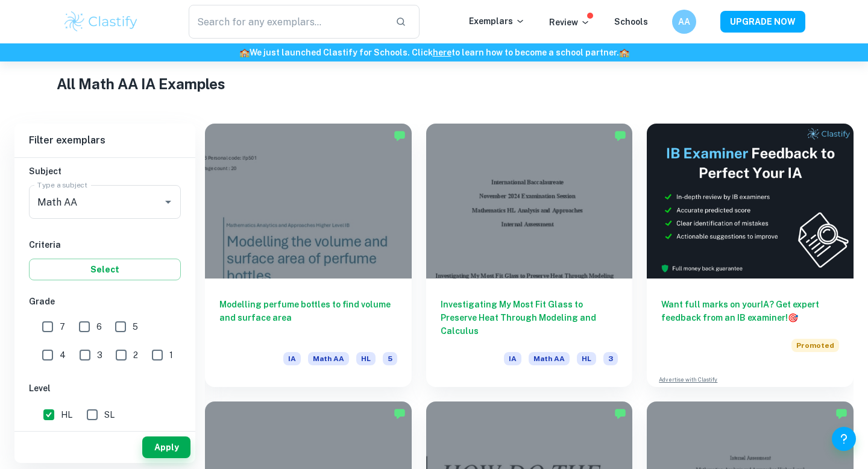 The width and height of the screenshot is (868, 469). What do you see at coordinates (105, 301) in the screenshot?
I see `h6: Grade` at bounding box center [105, 301].